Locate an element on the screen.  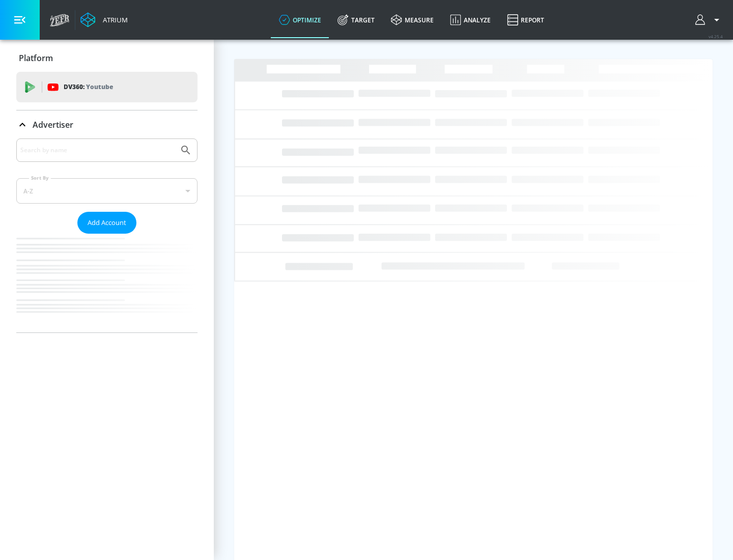
a: Atrium is located at coordinates (104, 20).